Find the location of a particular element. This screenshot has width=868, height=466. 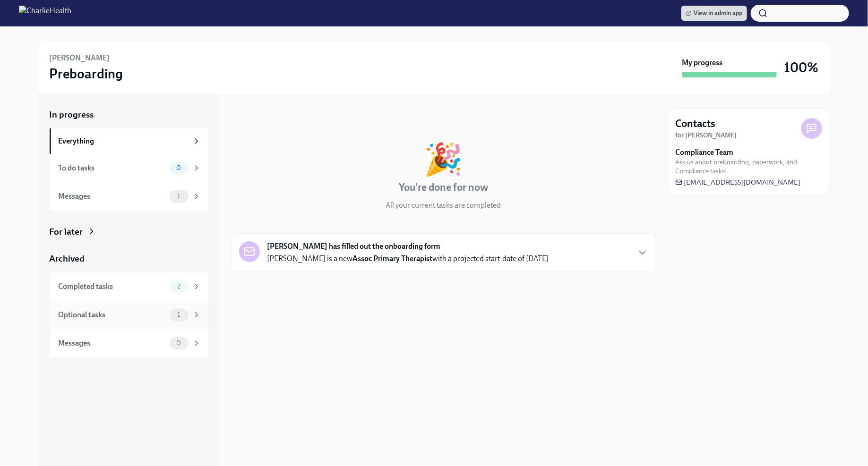

strong: Compliance Team is located at coordinates (704, 153).